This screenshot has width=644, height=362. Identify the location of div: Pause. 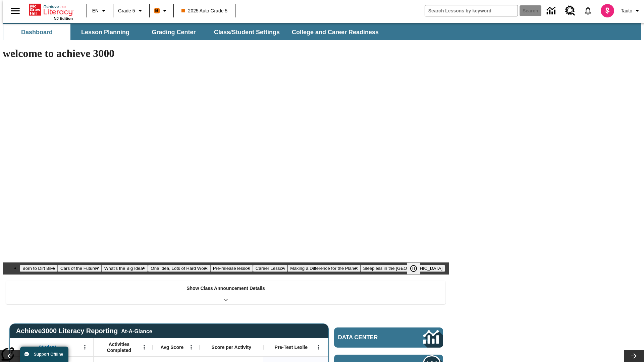
(417, 268).